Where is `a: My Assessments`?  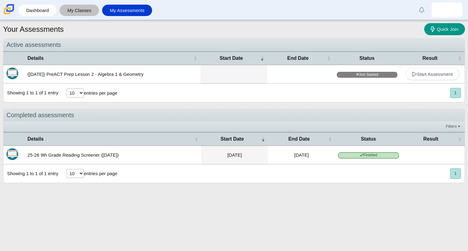
a: My Assessments is located at coordinates (127, 10).